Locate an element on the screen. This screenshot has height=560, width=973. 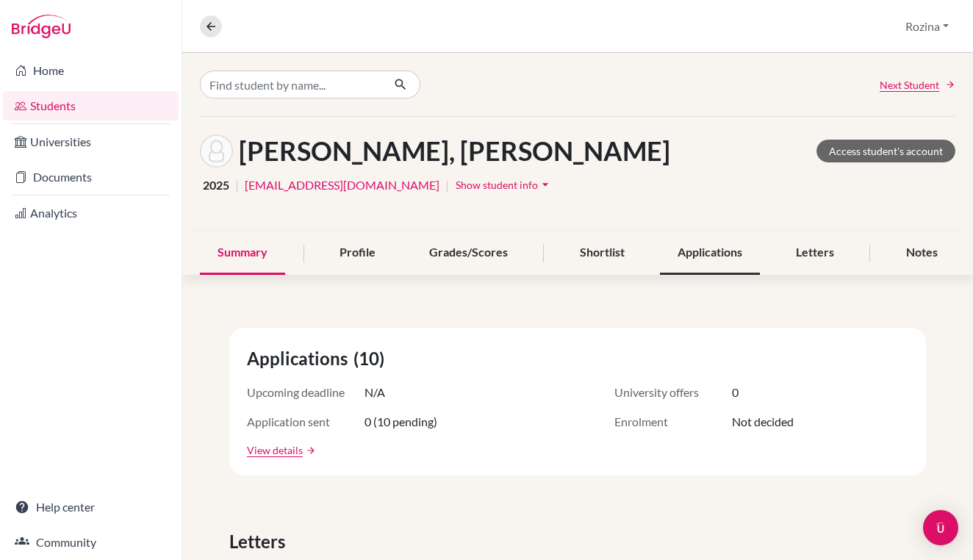
button: Rozina is located at coordinates (926, 26).